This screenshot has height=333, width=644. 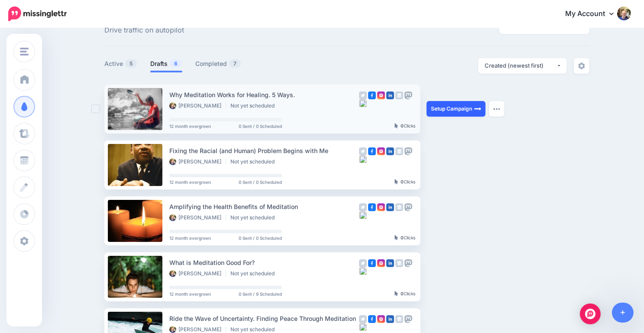 I want to click on a: My Account, so click(x=594, y=14).